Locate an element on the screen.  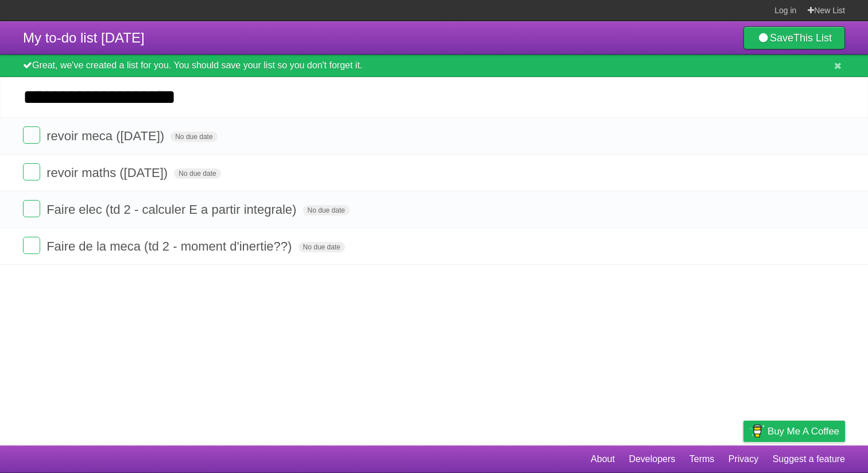
a: Privacy is located at coordinates (744, 459).